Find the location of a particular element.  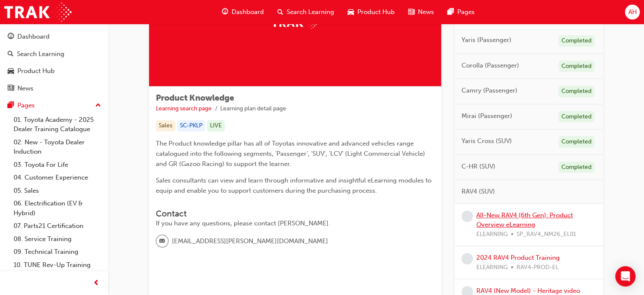

span: Product Hub is located at coordinates (377, 12).